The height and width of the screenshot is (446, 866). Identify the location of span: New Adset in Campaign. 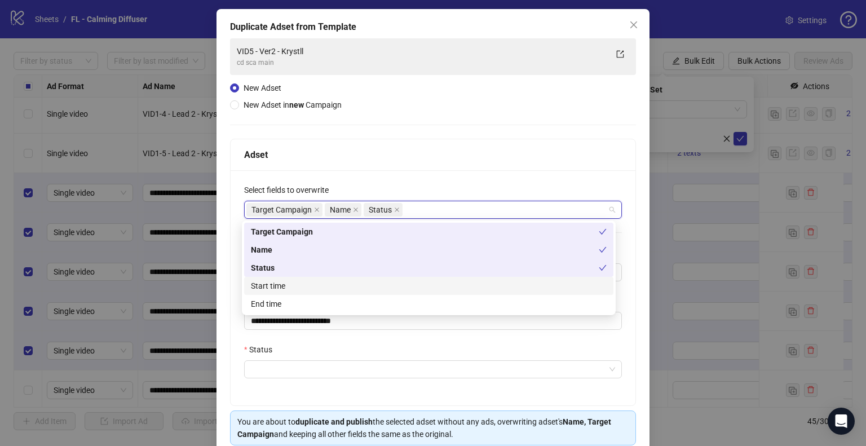
(292, 105).